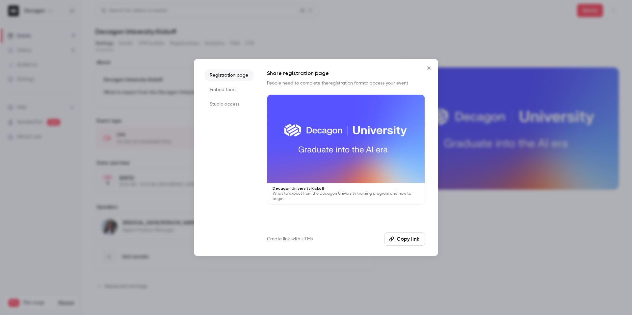 The image size is (632, 315). What do you see at coordinates (346, 149) in the screenshot?
I see `a: Decagon University KickoffWhat to expect from the Decagon University training program and how to ...` at bounding box center [346, 149].